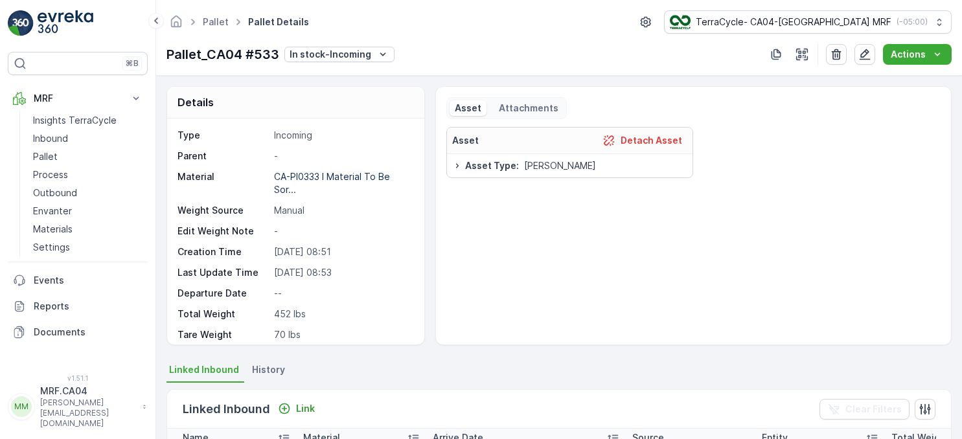 Image resolution: width=962 pixels, height=439 pixels. I want to click on a: Documents, so click(78, 332).